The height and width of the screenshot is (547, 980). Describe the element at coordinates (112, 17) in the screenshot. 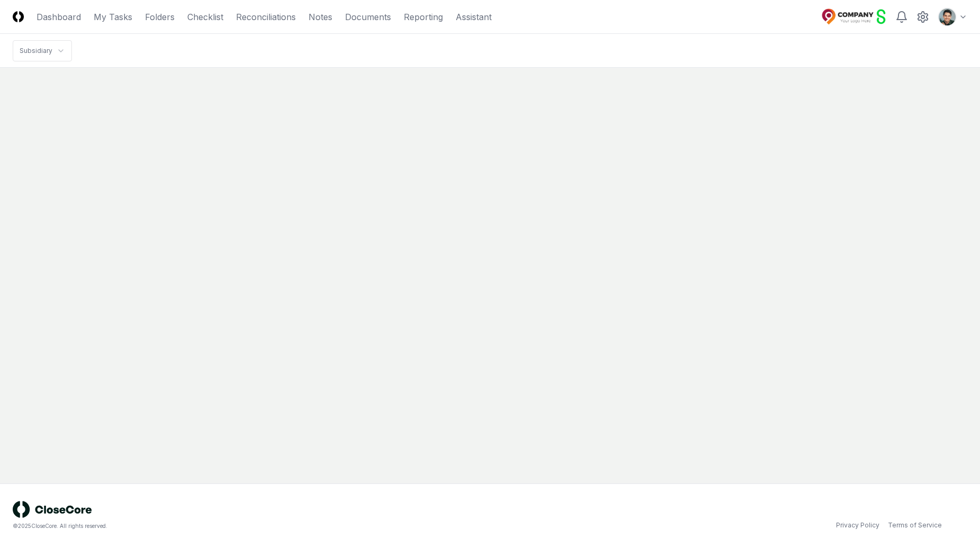

I see `a: My Tasks` at that location.